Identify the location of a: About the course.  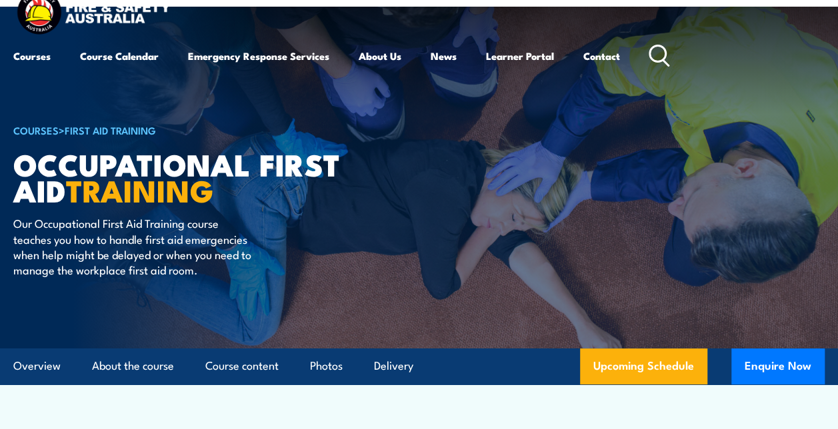
(133, 366).